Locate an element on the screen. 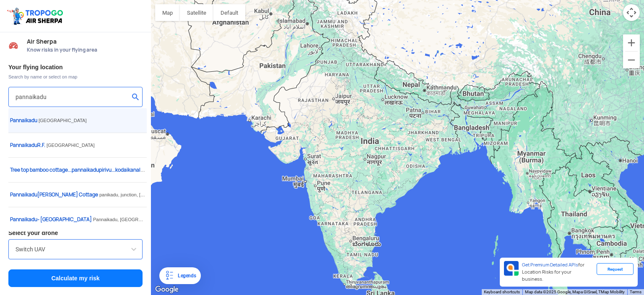 Image resolution: width=644 pixels, height=295 pixels. span: Air Sherpa is located at coordinates (85, 42).